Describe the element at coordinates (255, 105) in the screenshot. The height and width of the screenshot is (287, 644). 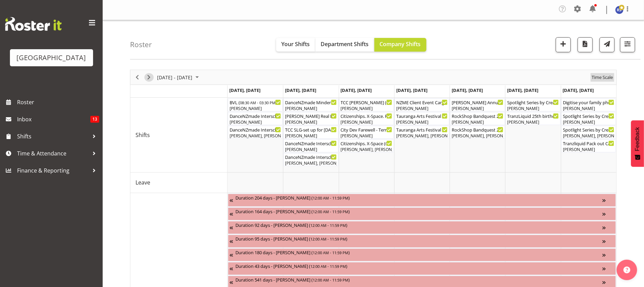
I see `div: Shifts"s event - BVL Begin From Monday, August 11, 2025 at 8:30:00 AM GMT+12:00 Ends At Monday, A...` at that location.